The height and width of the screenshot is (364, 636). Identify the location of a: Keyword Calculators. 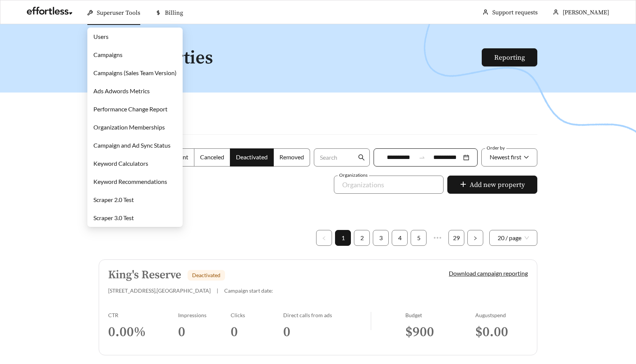
(120, 163).